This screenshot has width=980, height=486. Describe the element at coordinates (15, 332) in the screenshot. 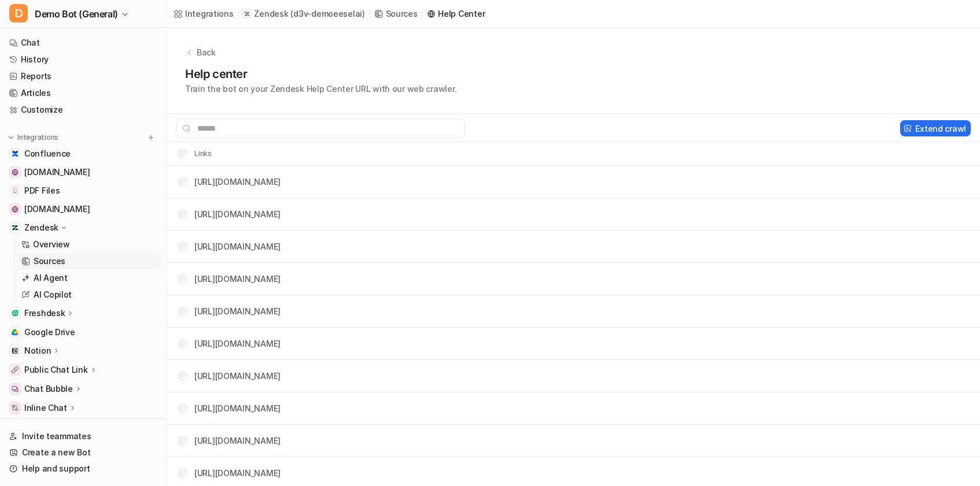

I see `img: Google Drive` at that location.